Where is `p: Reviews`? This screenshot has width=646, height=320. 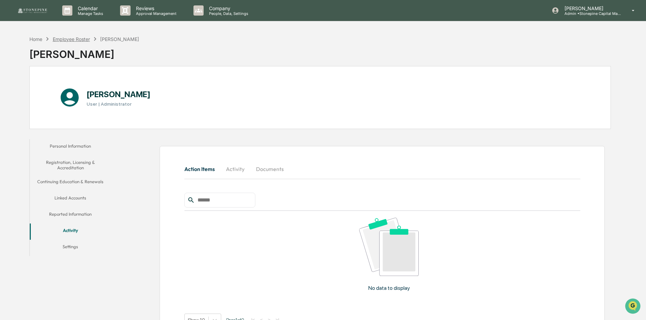 p: Reviews is located at coordinates (155, 8).